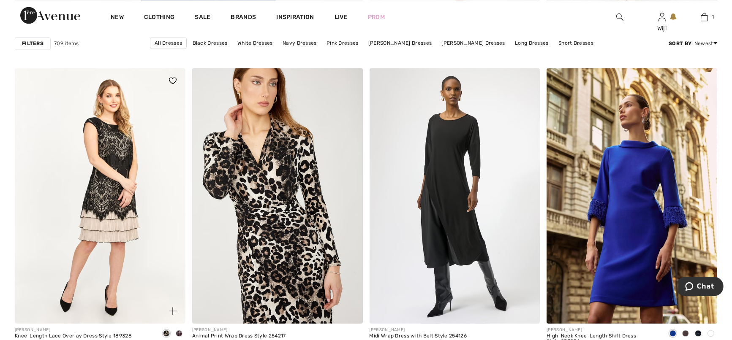  Describe the element at coordinates (692, 43) in the screenshot. I see `div: : Newest` at that location.